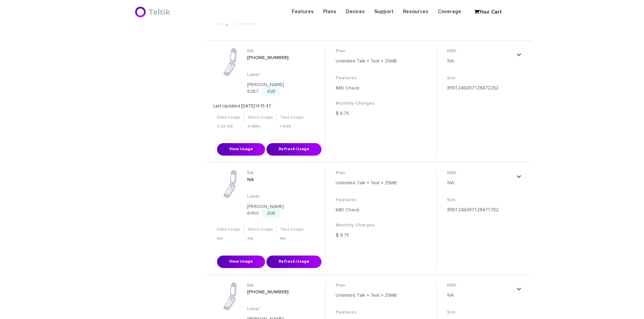 The image size is (644, 319). What do you see at coordinates (229, 127) in the screenshot?
I see `th: 0.00 GB` at bounding box center [229, 127].